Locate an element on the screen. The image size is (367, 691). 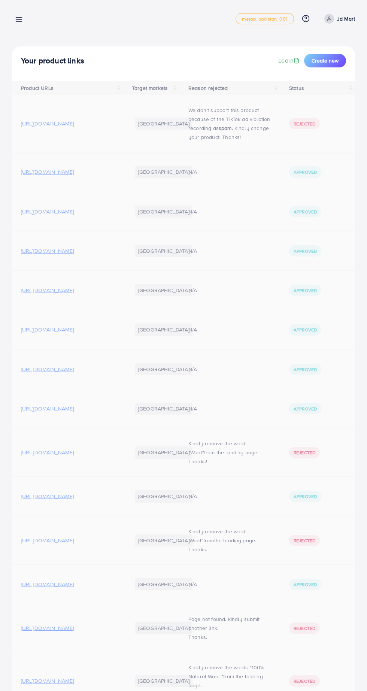
span: metap_pakistan_001 is located at coordinates (265, 19).